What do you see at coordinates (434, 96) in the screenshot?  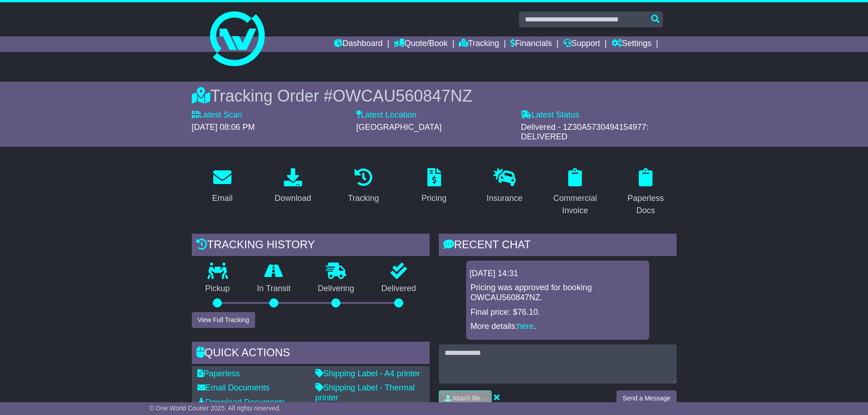 I see `div: Tracking Order #` at bounding box center [434, 96].